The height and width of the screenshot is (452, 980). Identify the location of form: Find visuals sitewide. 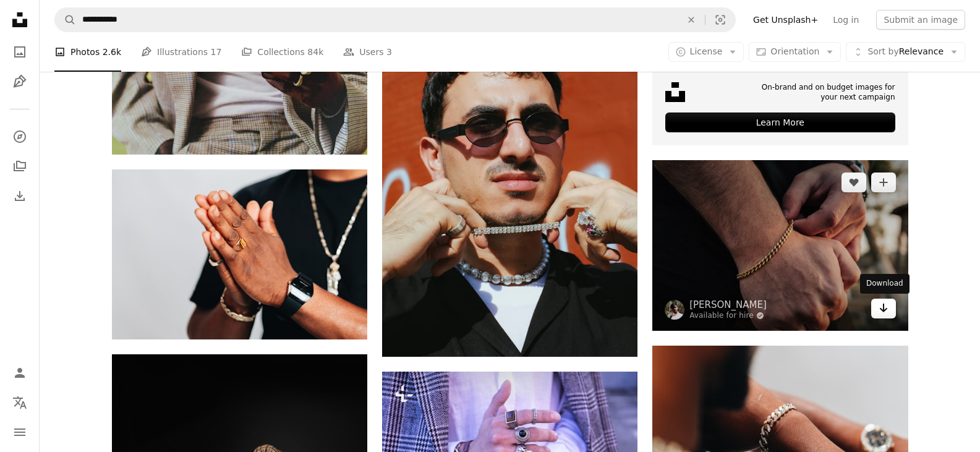
(395, 19).